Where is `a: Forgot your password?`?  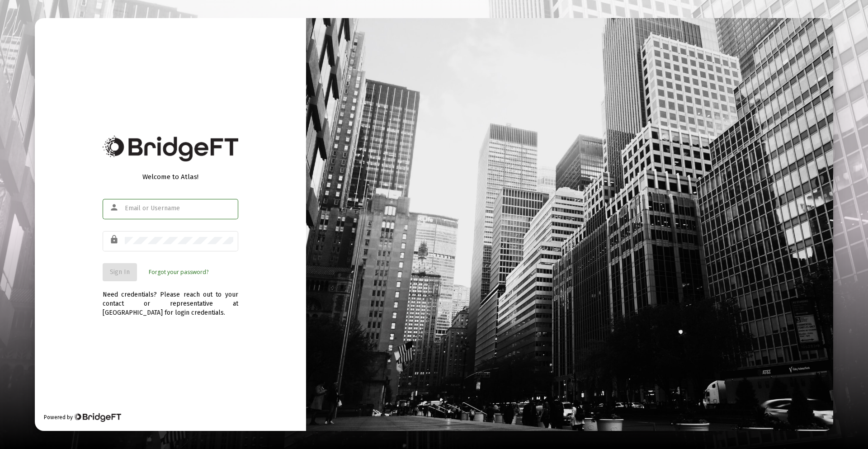
a: Forgot your password? is located at coordinates (179, 273).